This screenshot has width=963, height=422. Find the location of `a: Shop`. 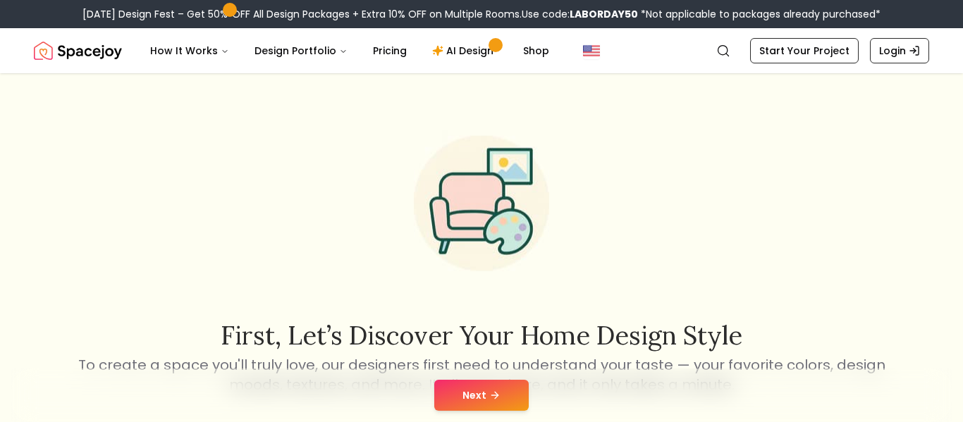

a: Shop is located at coordinates (536, 51).